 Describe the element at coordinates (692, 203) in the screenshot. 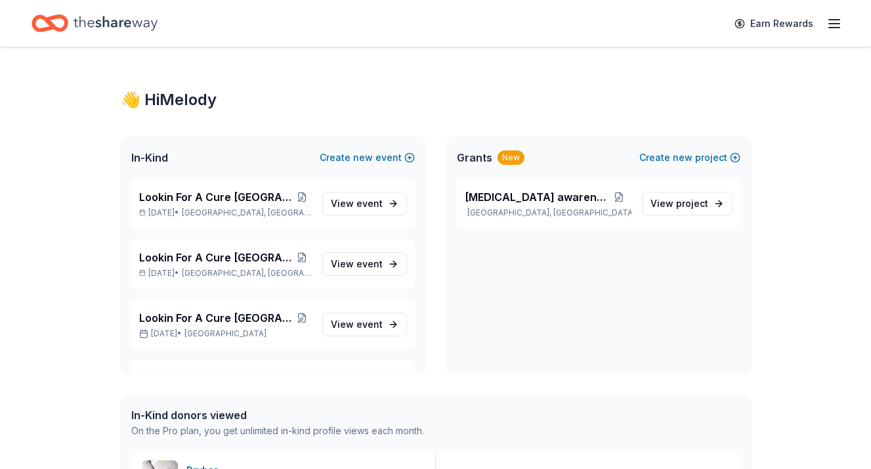

I see `span: project` at that location.